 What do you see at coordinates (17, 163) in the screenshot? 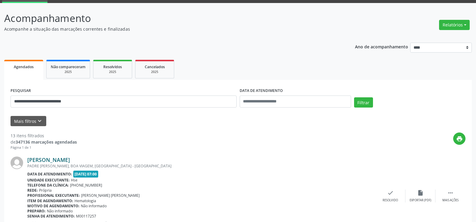
I see `img: img` at bounding box center [17, 163].